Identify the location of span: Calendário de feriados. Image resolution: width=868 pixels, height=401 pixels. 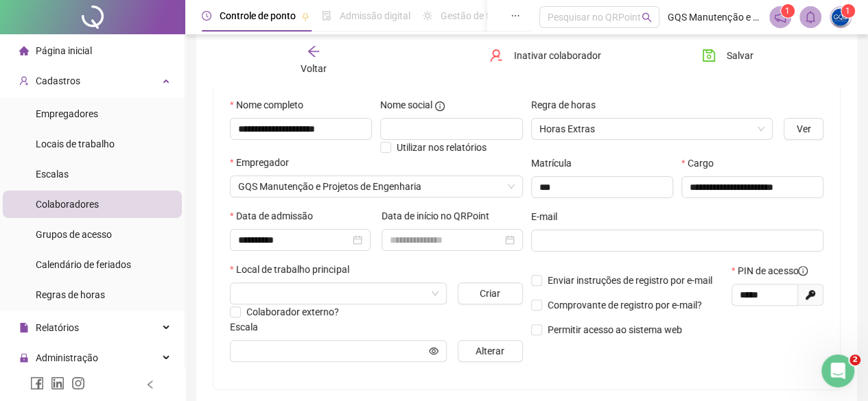
(83, 265).